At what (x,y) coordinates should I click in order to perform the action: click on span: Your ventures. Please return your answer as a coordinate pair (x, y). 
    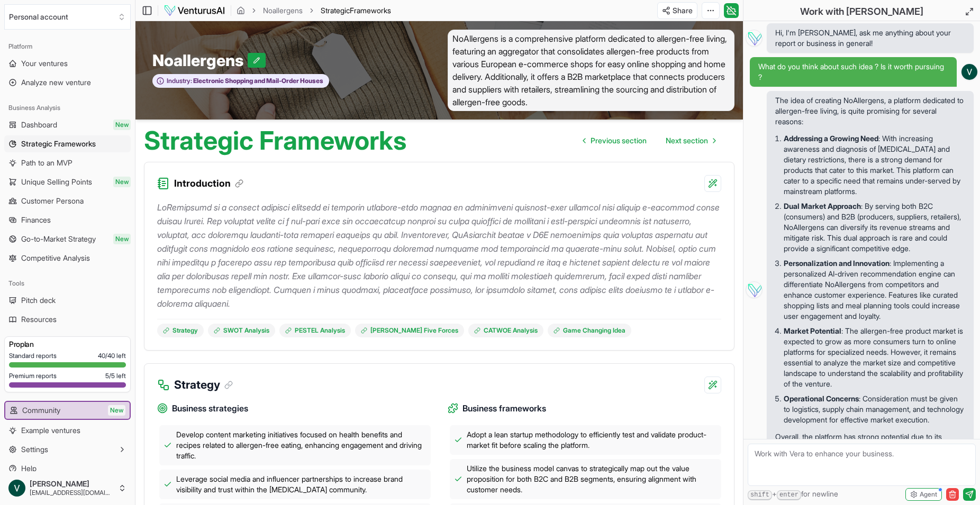
    Looking at the image, I should click on (44, 64).